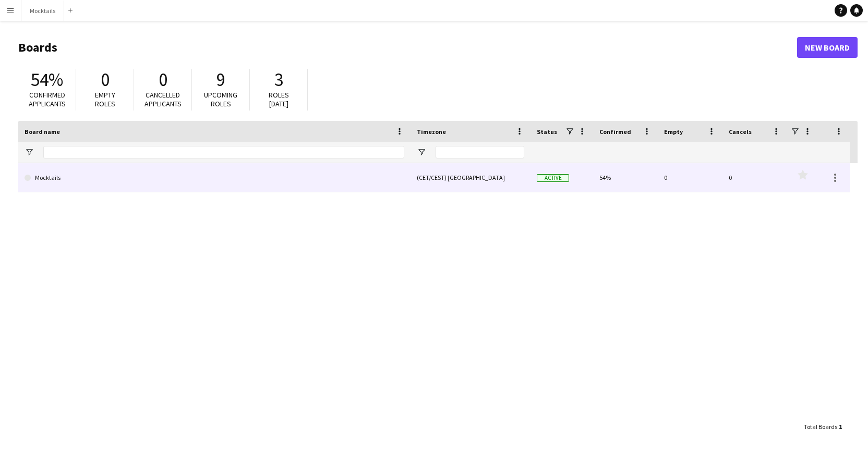 Image resolution: width=868 pixels, height=453 pixels. Describe the element at coordinates (42, 131) in the screenshot. I see `span: Board name` at that location.